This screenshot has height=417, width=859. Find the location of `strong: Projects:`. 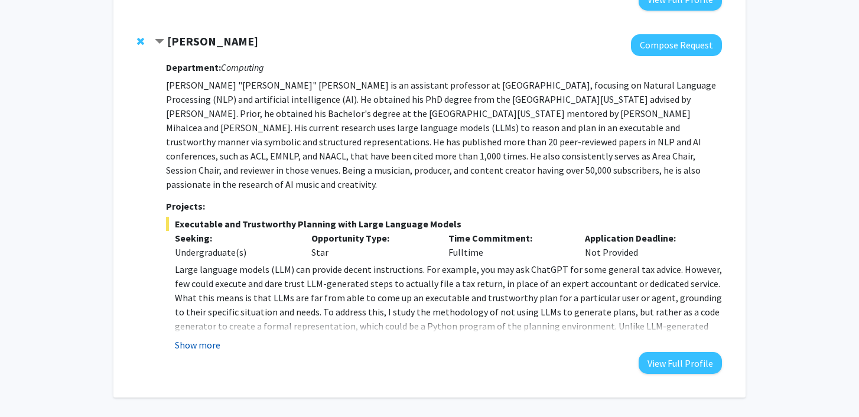

strong: Projects: is located at coordinates (186, 206).